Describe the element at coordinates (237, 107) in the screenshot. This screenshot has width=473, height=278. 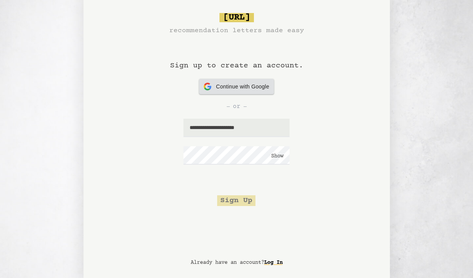
I see `span: or` at that location.